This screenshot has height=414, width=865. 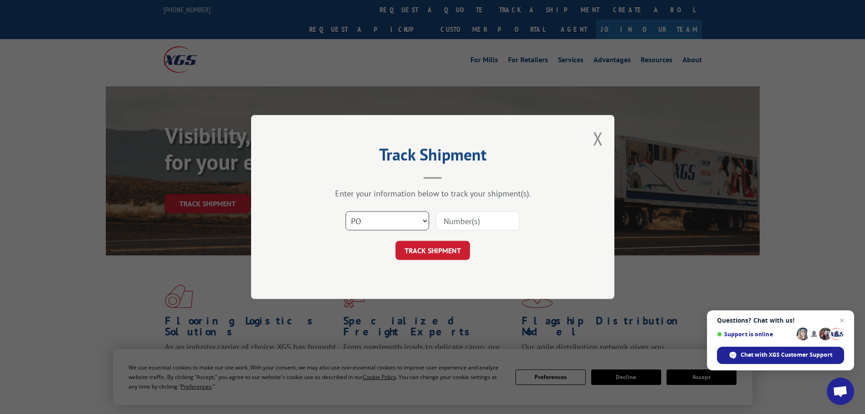 What do you see at coordinates (598, 138) in the screenshot?
I see `button: Close modal` at bounding box center [598, 138].